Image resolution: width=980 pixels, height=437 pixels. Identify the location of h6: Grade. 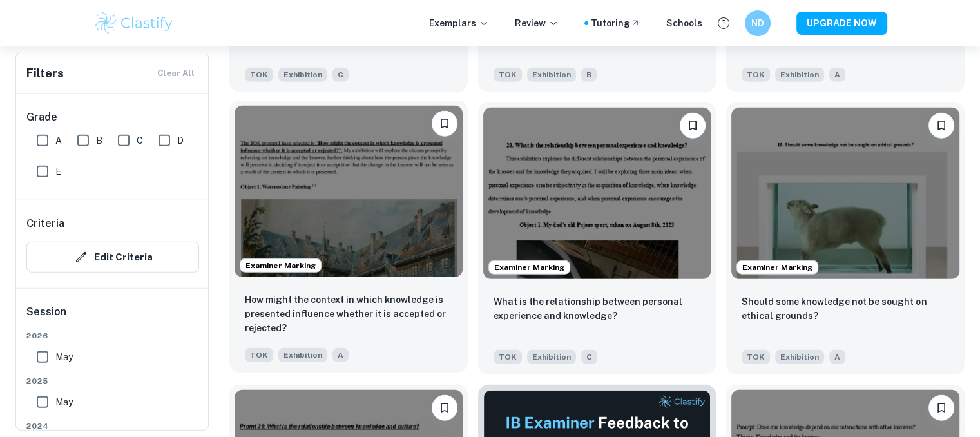
(112, 117).